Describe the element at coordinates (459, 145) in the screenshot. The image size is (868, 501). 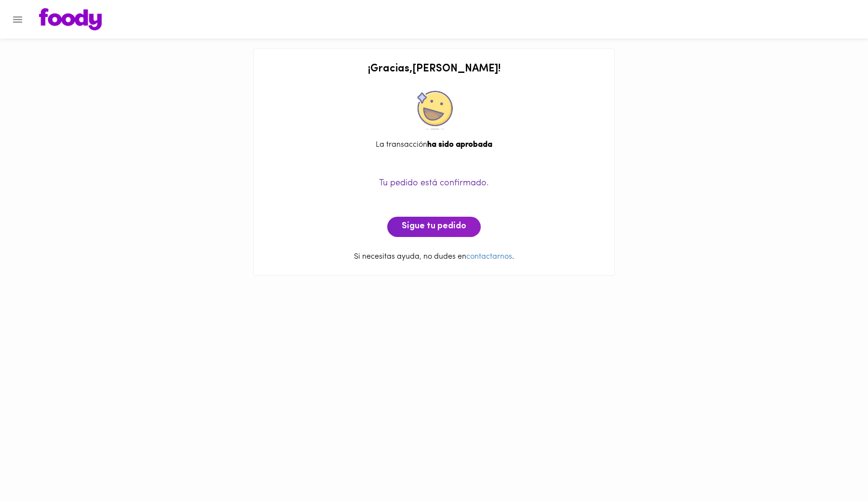
I see `b: ha sido aprobada` at that location.